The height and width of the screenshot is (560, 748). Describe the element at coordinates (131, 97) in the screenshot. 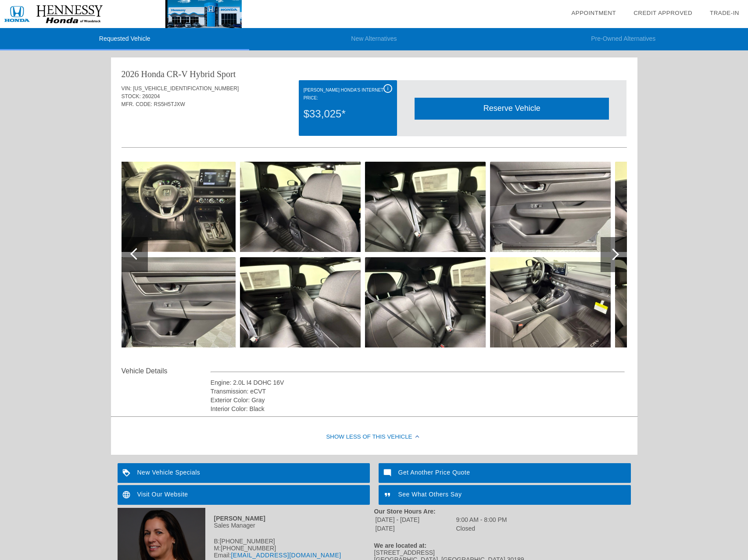

I see `span: STOCK:` at that location.